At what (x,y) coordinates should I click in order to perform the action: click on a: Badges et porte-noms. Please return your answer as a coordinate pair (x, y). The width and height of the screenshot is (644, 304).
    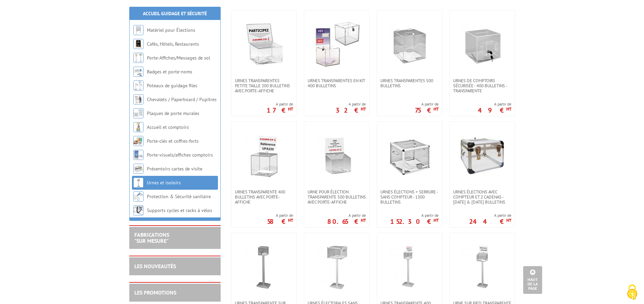
    Looking at the image, I should click on (170, 71).